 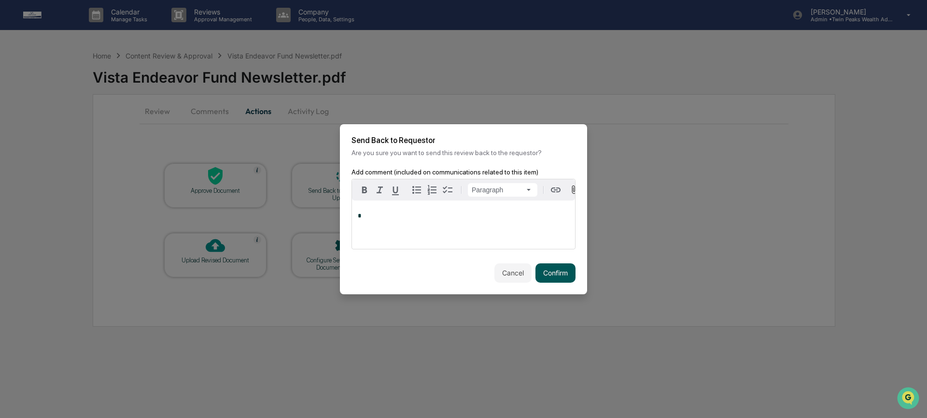 I want to click on button: Underline, so click(x=396, y=190).